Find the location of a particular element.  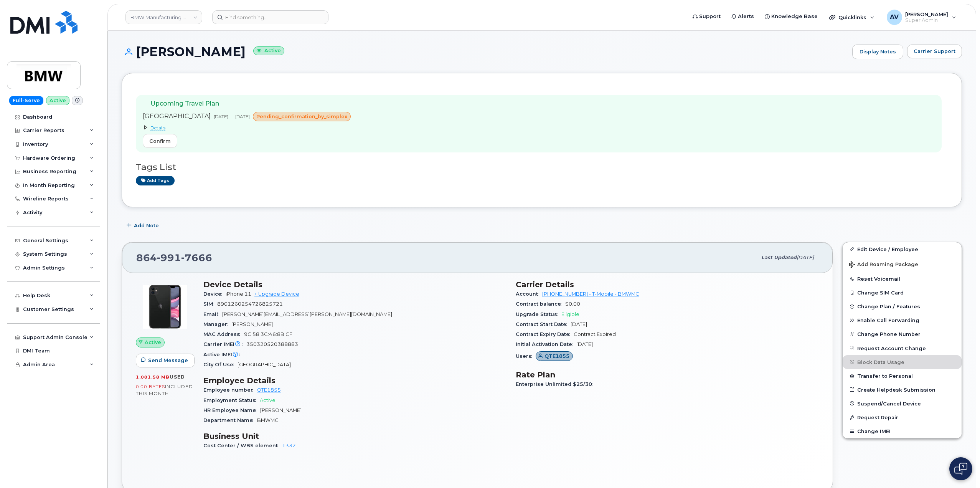

h3: Carrier Details is located at coordinates (668, 284).